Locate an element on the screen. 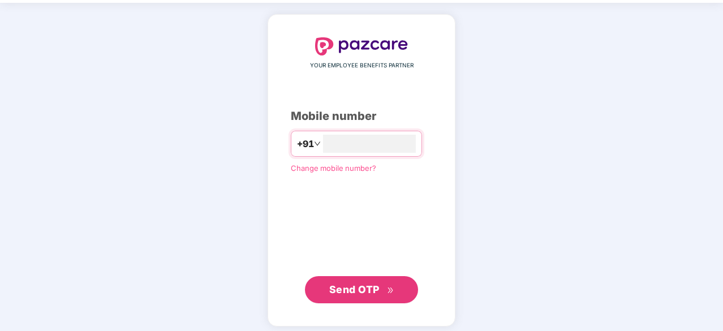 The image size is (723, 331). a: Change mobile number? is located at coordinates (333, 168).